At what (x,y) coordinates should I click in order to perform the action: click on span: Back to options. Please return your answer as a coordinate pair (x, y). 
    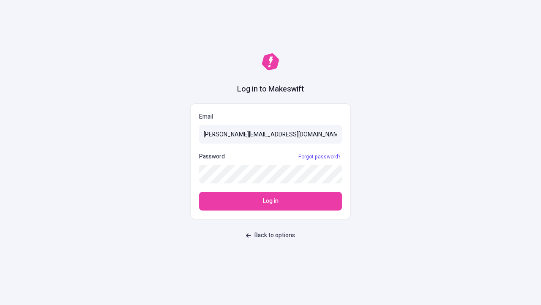
    Looking at the image, I should click on (275, 235).